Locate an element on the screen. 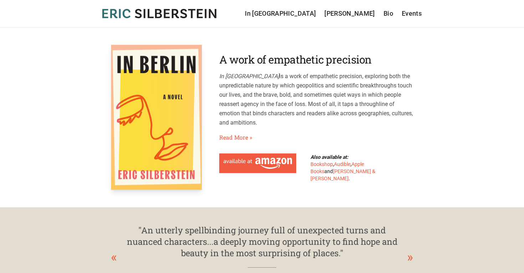 This screenshot has height=273, width=524. a: Audible is located at coordinates (342, 164).